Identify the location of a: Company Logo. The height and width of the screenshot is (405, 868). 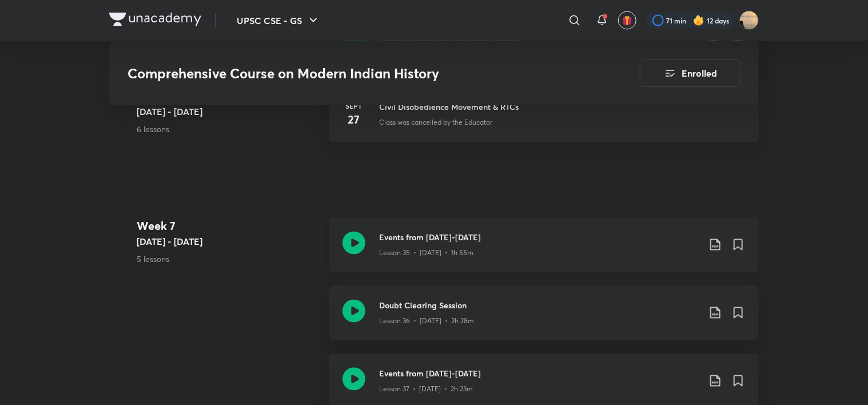
(155, 21).